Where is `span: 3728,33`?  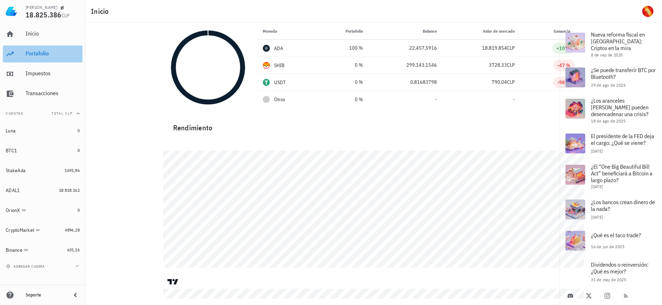
span: 3728,33 is located at coordinates (498, 65).